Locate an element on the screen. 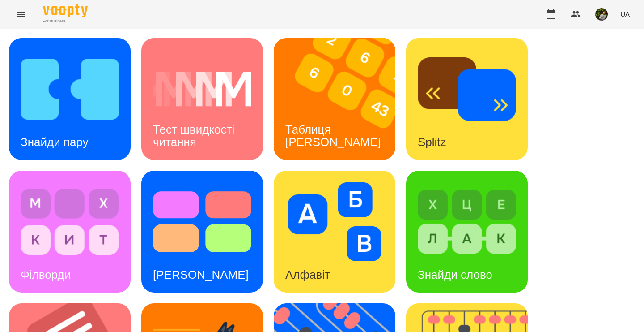  h3: Тест швидкості читання is located at coordinates (195, 136).